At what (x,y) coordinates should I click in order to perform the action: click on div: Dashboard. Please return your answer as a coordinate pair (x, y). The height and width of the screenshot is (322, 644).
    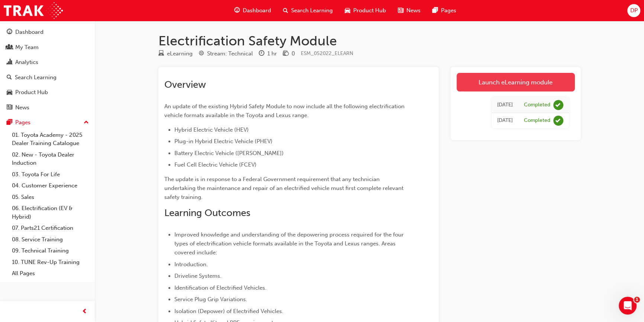
    Looking at the image, I should click on (30, 32).